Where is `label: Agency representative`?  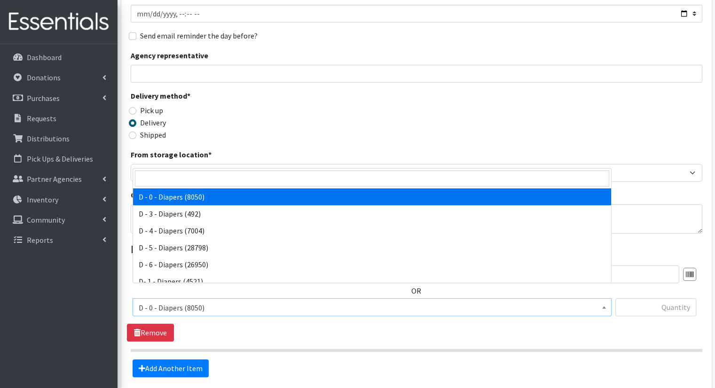
label: Agency representative is located at coordinates (169, 55).